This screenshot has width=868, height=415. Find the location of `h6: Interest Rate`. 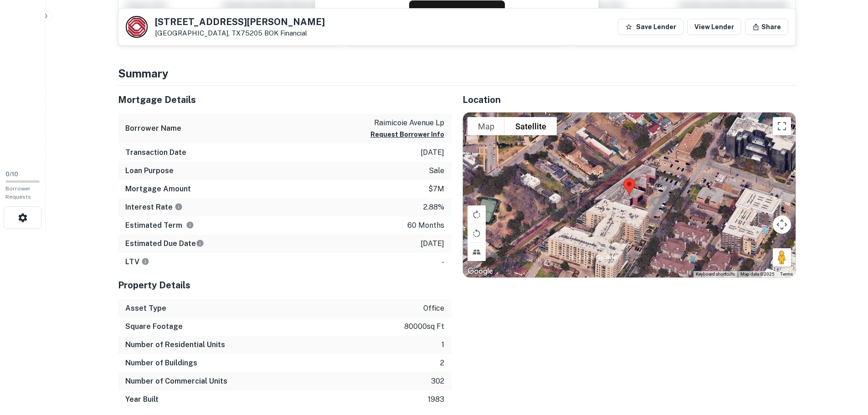

h6: Interest Rate is located at coordinates (154, 207).